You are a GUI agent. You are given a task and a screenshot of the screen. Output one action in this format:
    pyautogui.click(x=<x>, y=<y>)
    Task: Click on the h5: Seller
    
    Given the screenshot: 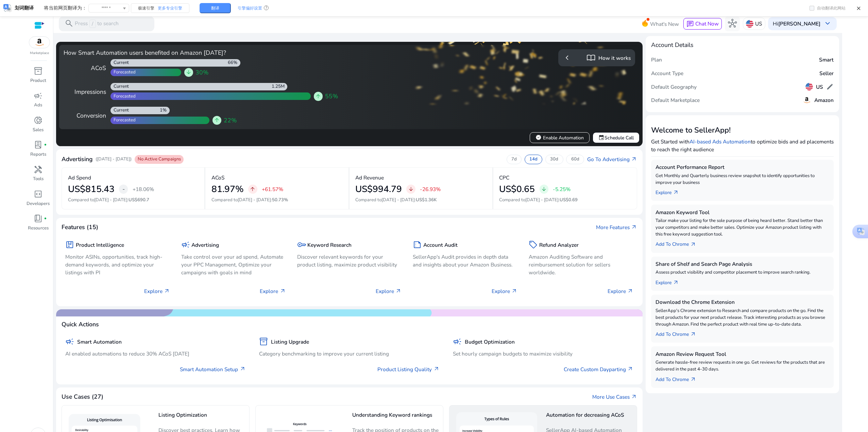 What is the action you would take?
    pyautogui.click(x=826, y=73)
    